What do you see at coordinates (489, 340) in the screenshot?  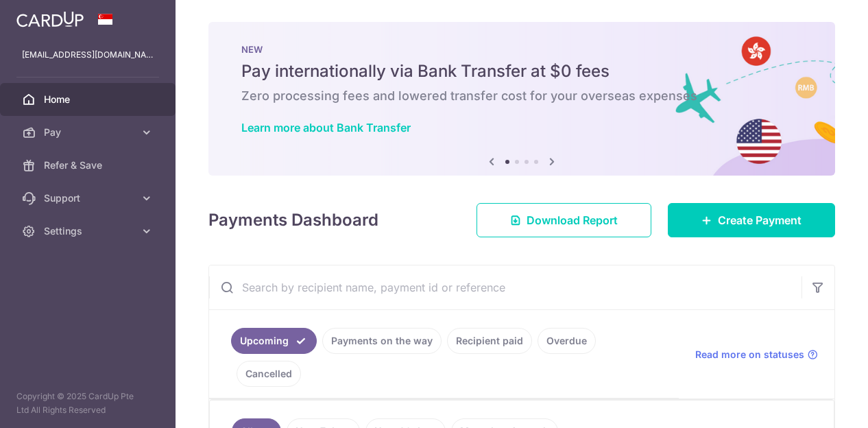 I see `a: Recipient paid` at bounding box center [489, 340].